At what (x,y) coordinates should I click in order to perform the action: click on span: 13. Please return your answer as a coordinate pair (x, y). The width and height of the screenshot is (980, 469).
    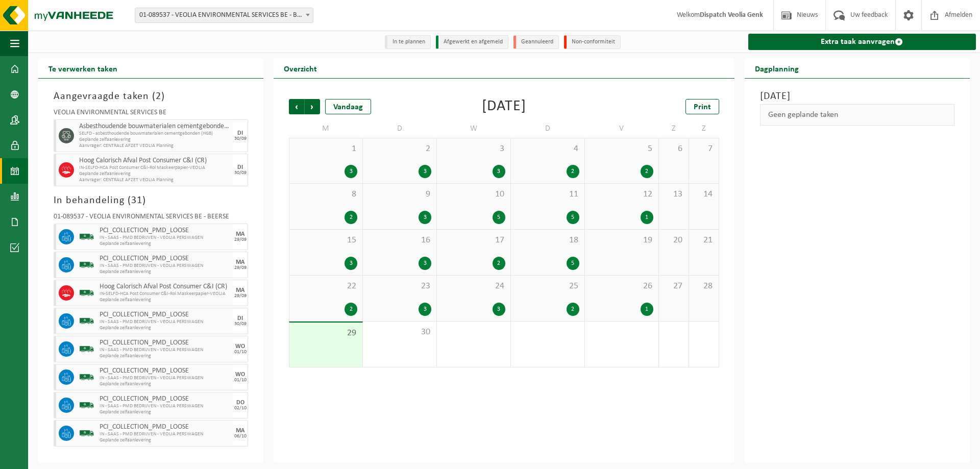
    Looking at the image, I should click on (674, 194).